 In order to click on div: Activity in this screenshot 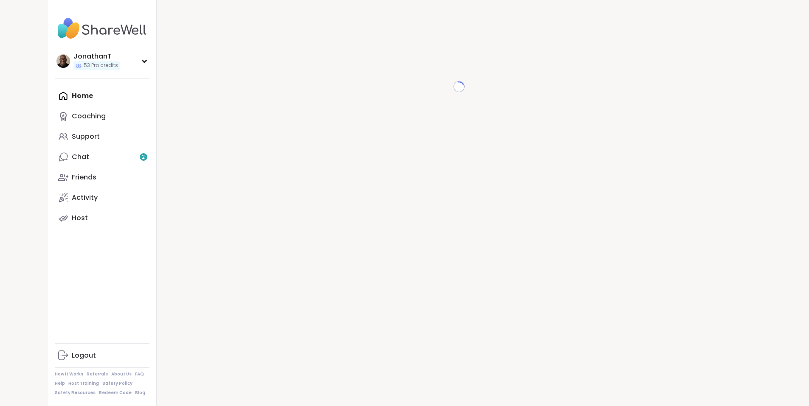, I will do `click(84, 198)`.